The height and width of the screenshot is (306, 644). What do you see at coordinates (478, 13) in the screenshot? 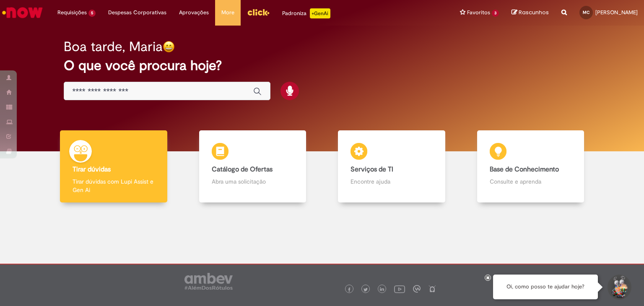
I see `span: Favoritos` at bounding box center [478, 13].